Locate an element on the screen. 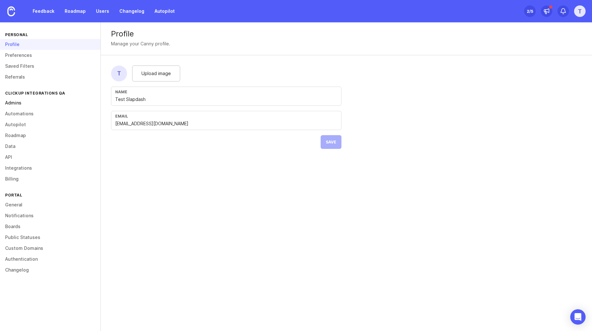  a: Users is located at coordinates (102, 11).